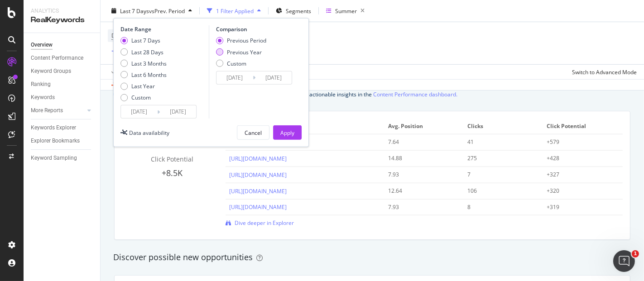 This screenshot has height=281, width=644. What do you see at coordinates (253, 133) in the screenshot?
I see `button: Cancel` at bounding box center [253, 133].